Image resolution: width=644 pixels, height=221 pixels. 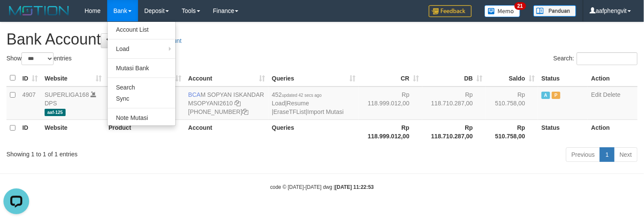 I want to click on img: Button%20Memo.svg, so click(x=503, y=11).